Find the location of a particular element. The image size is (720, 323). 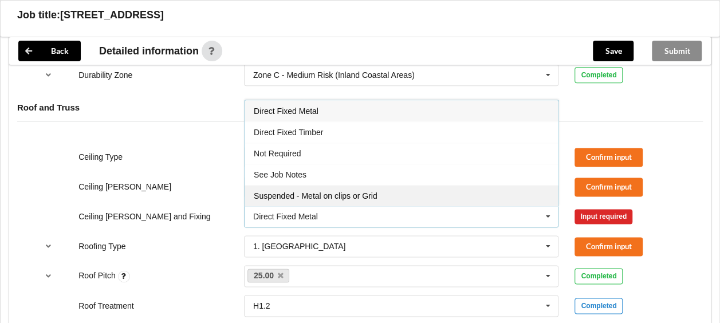

button: Back is located at coordinates (49, 51).